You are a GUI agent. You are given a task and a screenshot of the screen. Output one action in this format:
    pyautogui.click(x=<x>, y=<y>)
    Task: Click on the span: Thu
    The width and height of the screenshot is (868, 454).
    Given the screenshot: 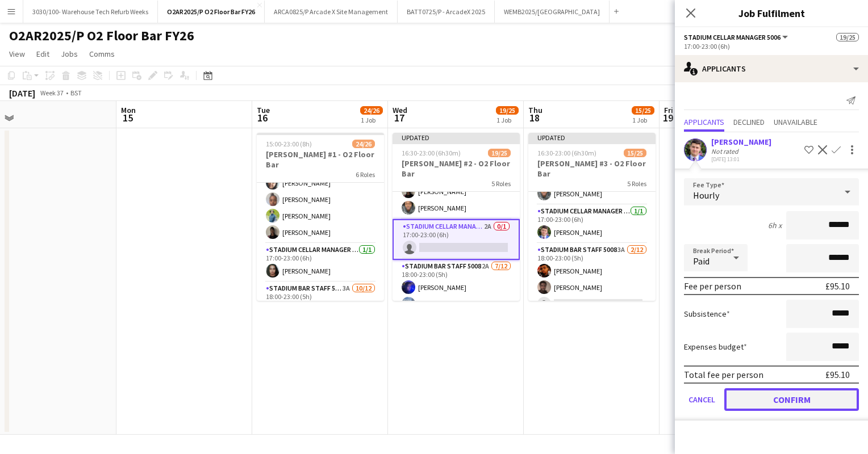 What is the action you would take?
    pyautogui.click(x=535, y=111)
    